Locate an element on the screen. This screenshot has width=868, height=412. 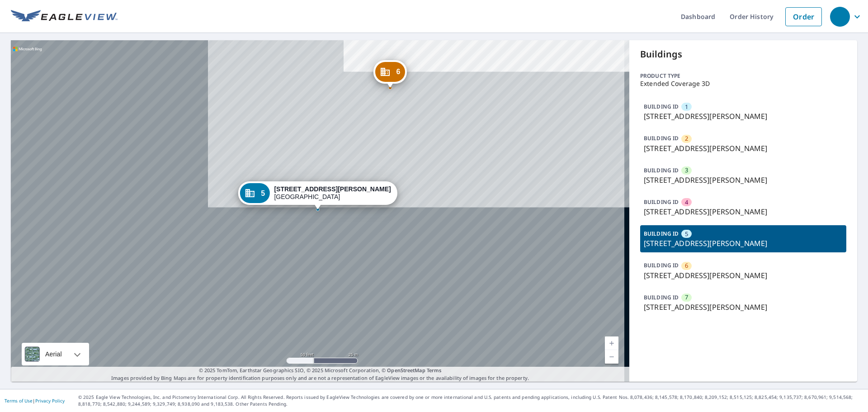
p: Product type is located at coordinates (743, 76).